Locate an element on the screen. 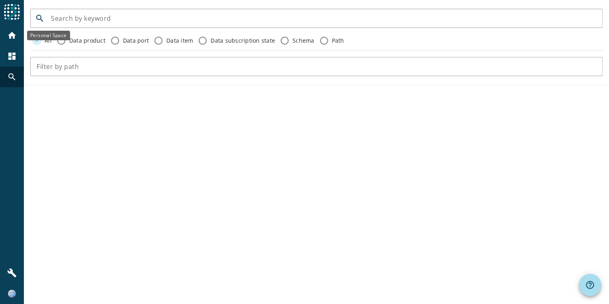 The width and height of the screenshot is (609, 304). input: Search by keyword is located at coordinates (323, 18).